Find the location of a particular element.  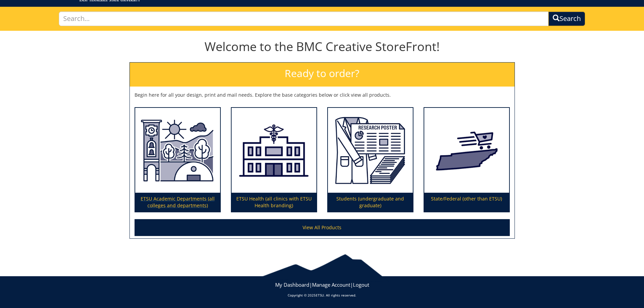

a: Students (undergraduate and graduate) is located at coordinates (370, 160).